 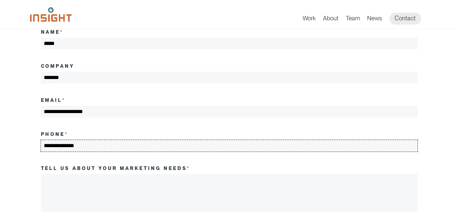 What do you see at coordinates (353, 20) in the screenshot?
I see `a: Team` at bounding box center [353, 20].